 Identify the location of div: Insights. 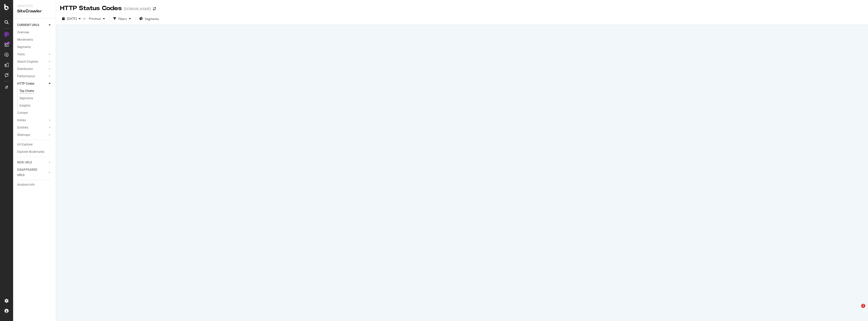
(25, 106).